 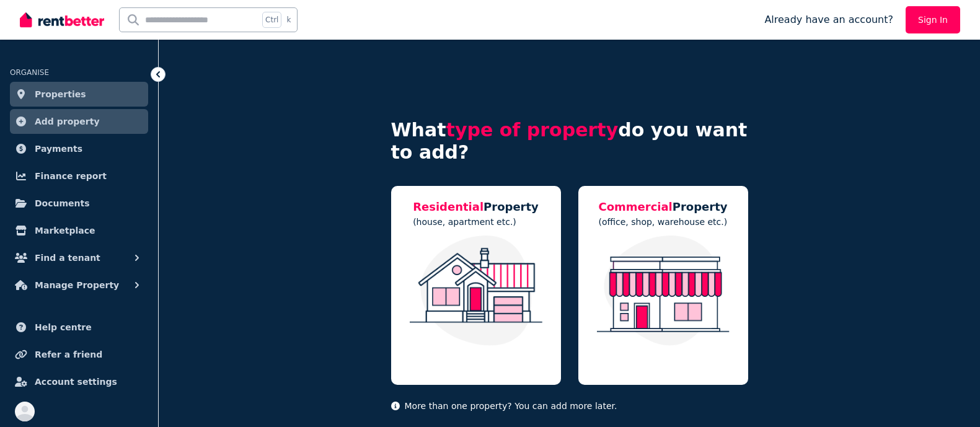 I want to click on a: Marketplace, so click(x=79, y=231).